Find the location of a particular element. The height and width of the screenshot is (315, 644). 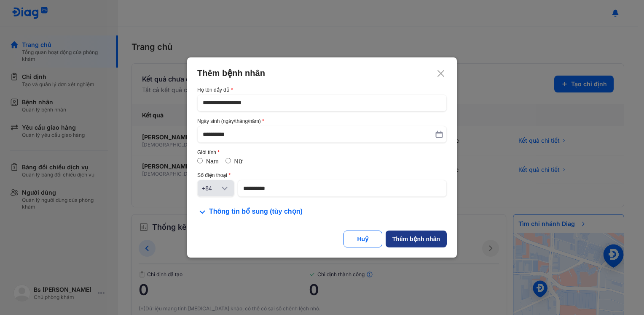

div: Giới tính is located at coordinates (322, 153).